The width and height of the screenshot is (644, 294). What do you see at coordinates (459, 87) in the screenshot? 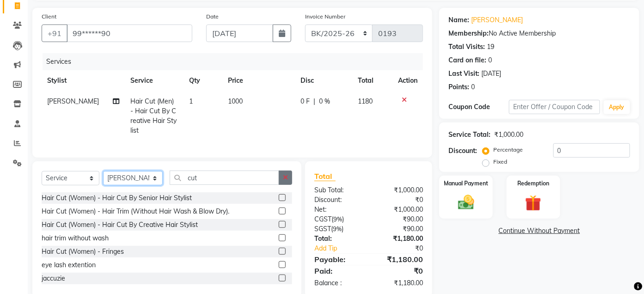
I see `div: Points:` at bounding box center [459, 87].